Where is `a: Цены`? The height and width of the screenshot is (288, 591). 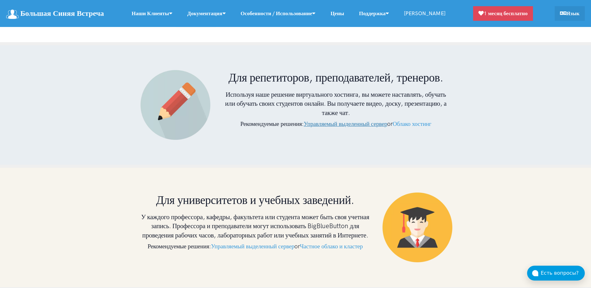
a: Цены is located at coordinates (337, 13).